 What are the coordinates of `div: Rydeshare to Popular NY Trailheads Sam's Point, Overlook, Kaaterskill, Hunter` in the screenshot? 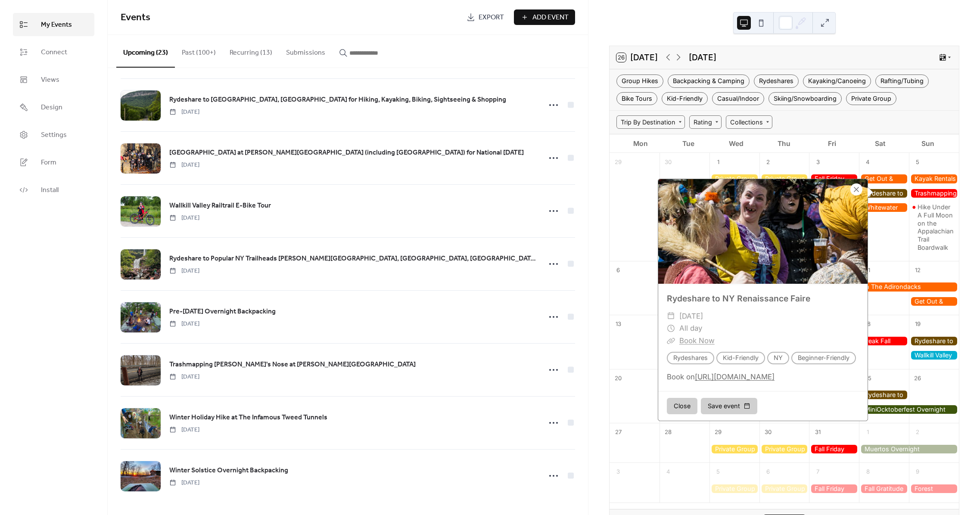 It's located at (884, 395).